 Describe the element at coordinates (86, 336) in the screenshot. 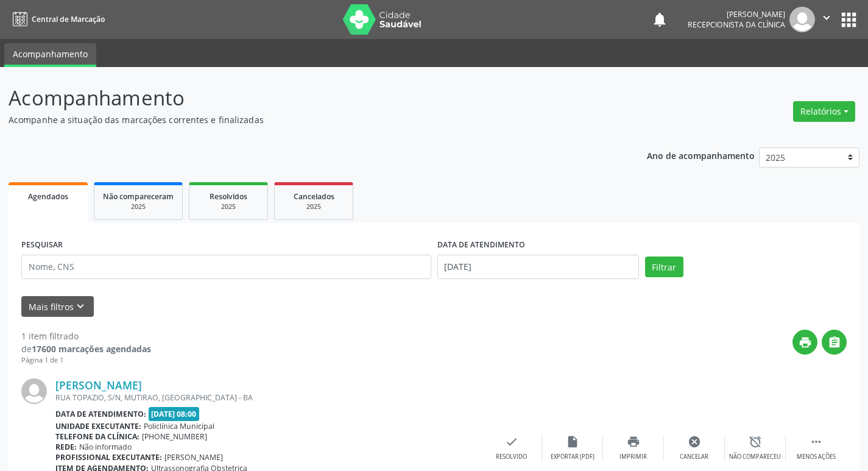

I see `div: 1 item filtrado` at that location.